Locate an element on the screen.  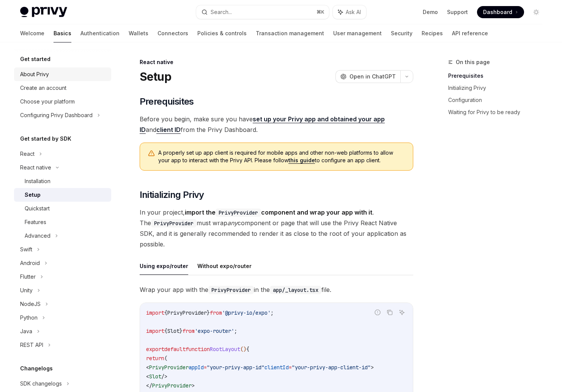
button: Toggle dark mode is located at coordinates (536, 12).